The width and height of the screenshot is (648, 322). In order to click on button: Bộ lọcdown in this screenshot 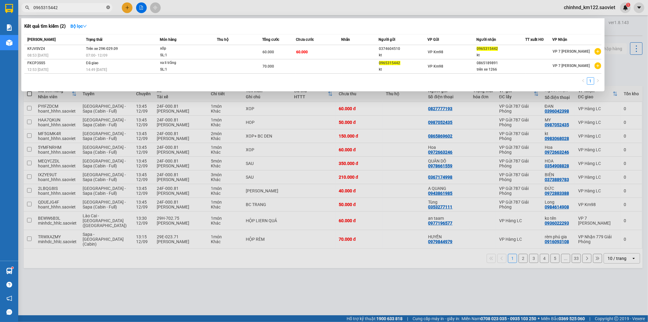, I will do `click(79, 26)`.